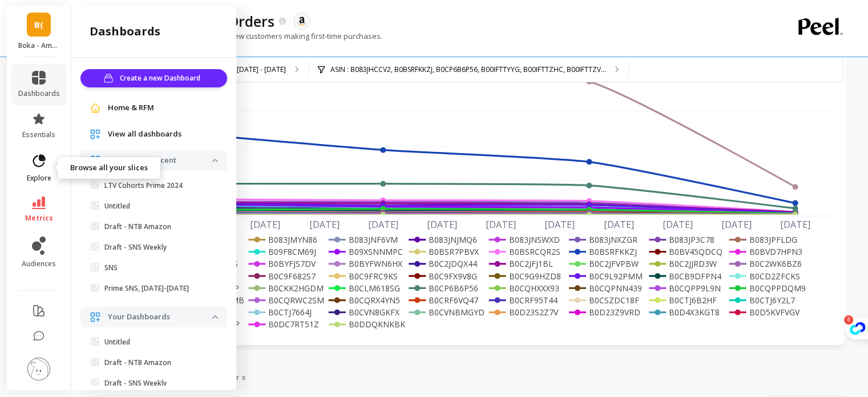  What do you see at coordinates (160, 160) in the screenshot?
I see `p: Pinned and Recent` at bounding box center [160, 160].